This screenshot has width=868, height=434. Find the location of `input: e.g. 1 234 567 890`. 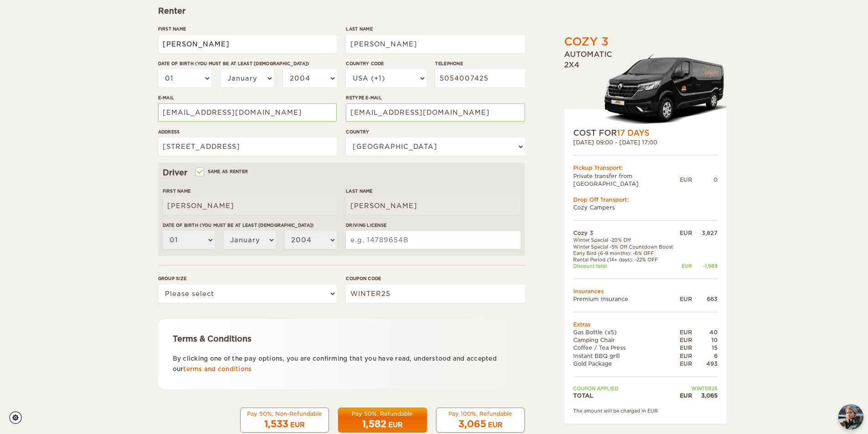

input: e.g. 1 234 567 890 is located at coordinates (480, 78).